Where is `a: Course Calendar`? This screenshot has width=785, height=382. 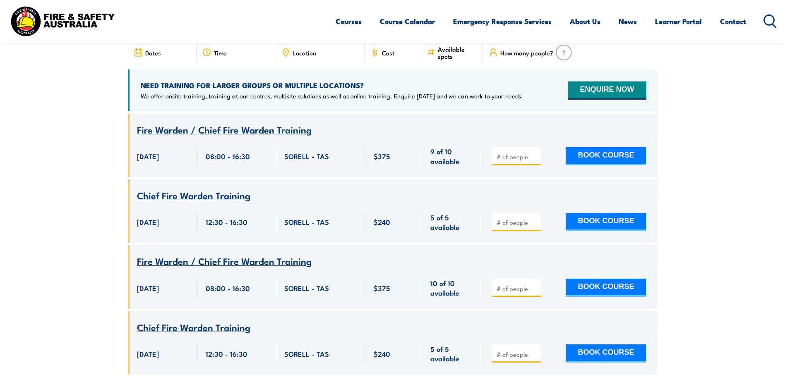
a: Course Calendar is located at coordinates (407, 21).